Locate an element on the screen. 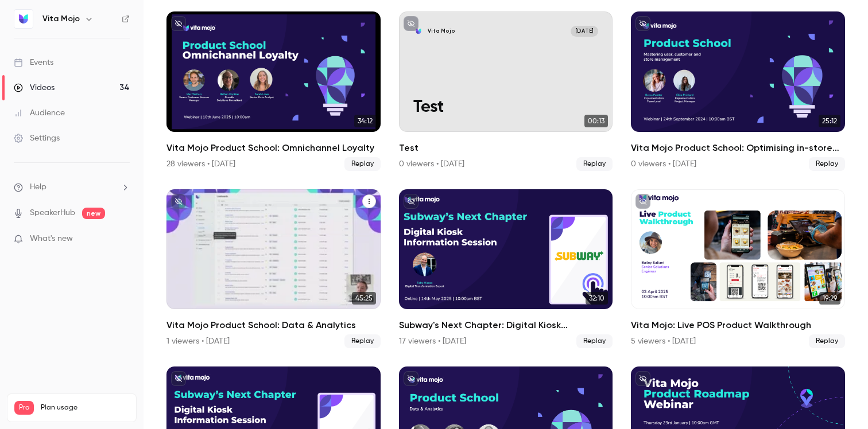 This screenshot has width=868, height=429. span: What's new is located at coordinates (51, 239).